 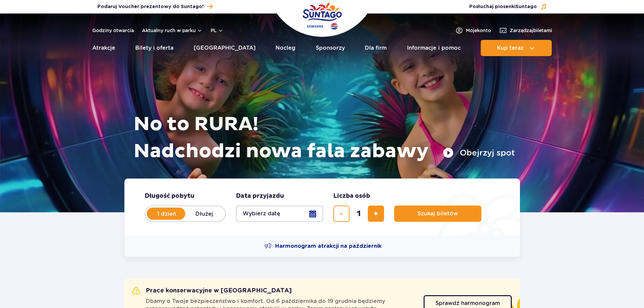 I want to click on a: Podaruj Voucher prezentowy do Suntago!, so click(x=155, y=6).